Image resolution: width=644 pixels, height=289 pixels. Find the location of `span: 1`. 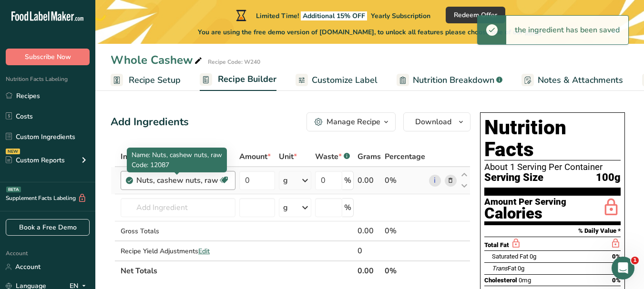

span: 1 is located at coordinates (635, 260).